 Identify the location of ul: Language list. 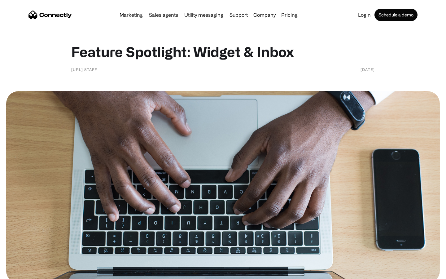
(25, 272).